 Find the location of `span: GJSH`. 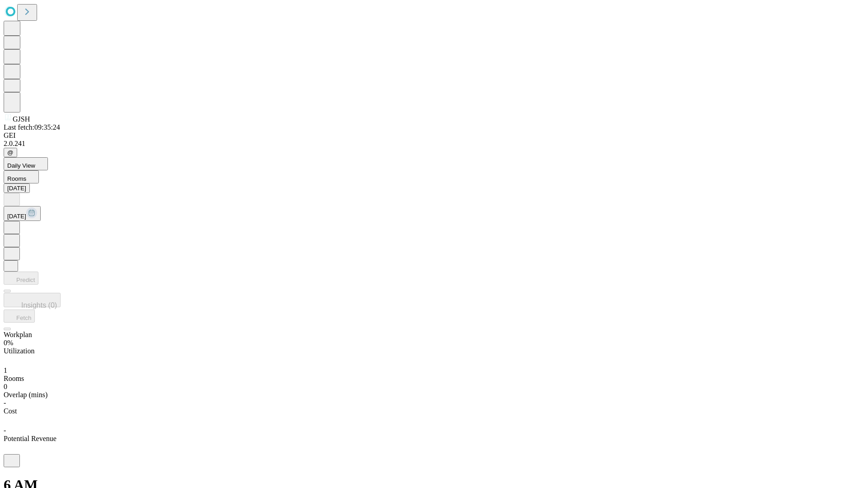

span: GJSH is located at coordinates (21, 119).